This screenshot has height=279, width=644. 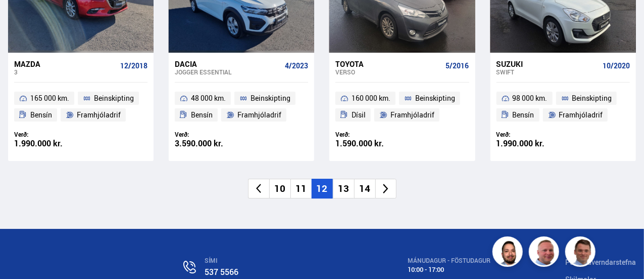 What do you see at coordinates (208, 98) in the screenshot?
I see `span: 48 000 km.` at bounding box center [208, 98].